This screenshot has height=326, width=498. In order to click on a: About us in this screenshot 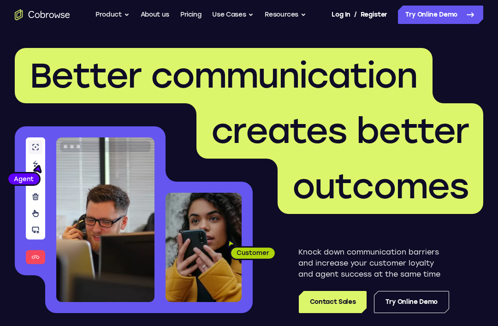, I will do `click(155, 15)`.